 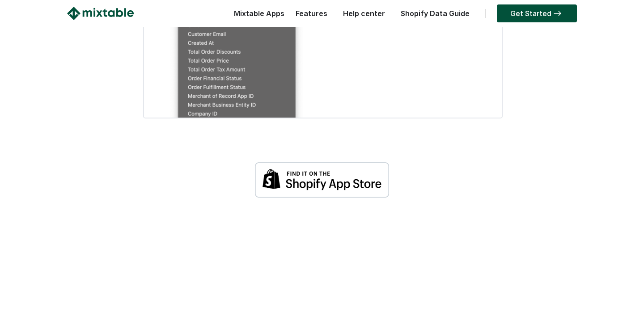 What do you see at coordinates (100, 13) in the screenshot?
I see `img: Mixtable logo` at bounding box center [100, 13].